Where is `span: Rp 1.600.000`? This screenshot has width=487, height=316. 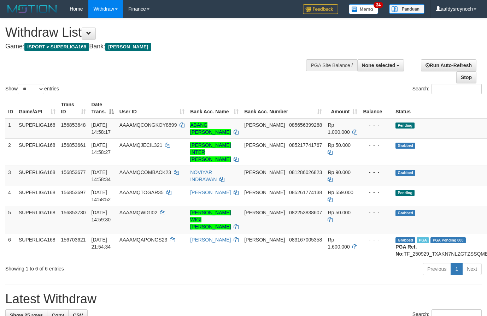 span: Rp 1.600.000 is located at coordinates (339, 244).